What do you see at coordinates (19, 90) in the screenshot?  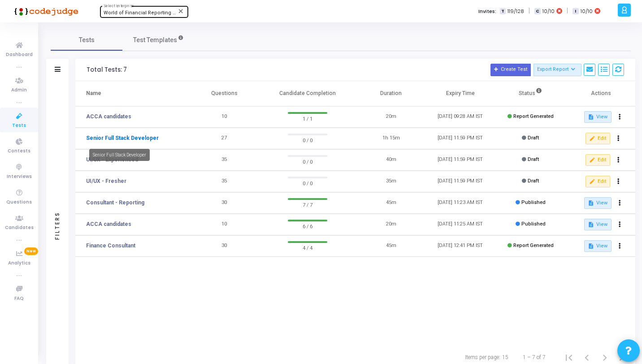 I see `span: Admin` at bounding box center [19, 90].